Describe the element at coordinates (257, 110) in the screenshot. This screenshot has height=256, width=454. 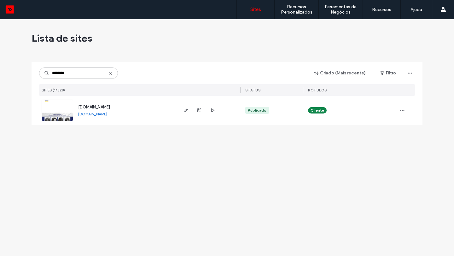
I see `div: Publicado` at that location.